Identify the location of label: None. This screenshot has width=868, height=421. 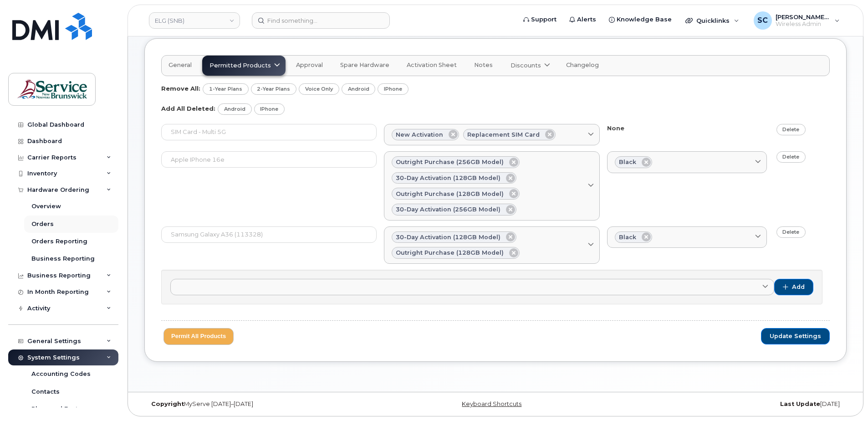
(616, 128).